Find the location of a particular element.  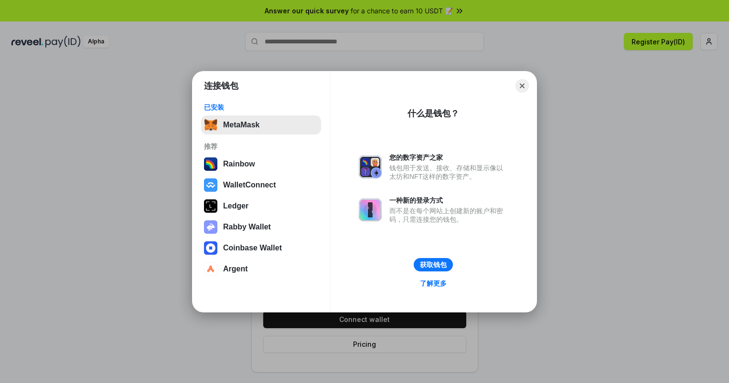

button: Argent is located at coordinates (261, 269).